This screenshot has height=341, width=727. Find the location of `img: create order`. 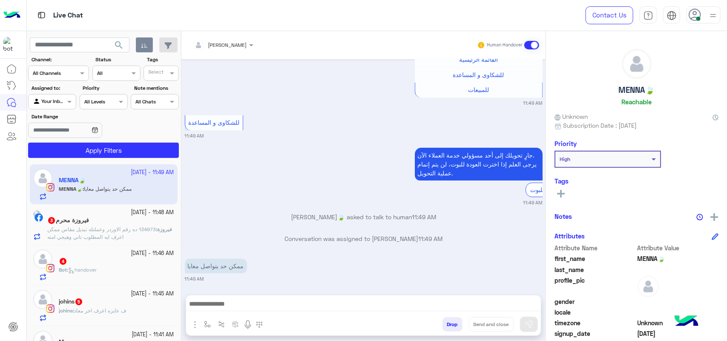

img: create order is located at coordinates (235, 324).